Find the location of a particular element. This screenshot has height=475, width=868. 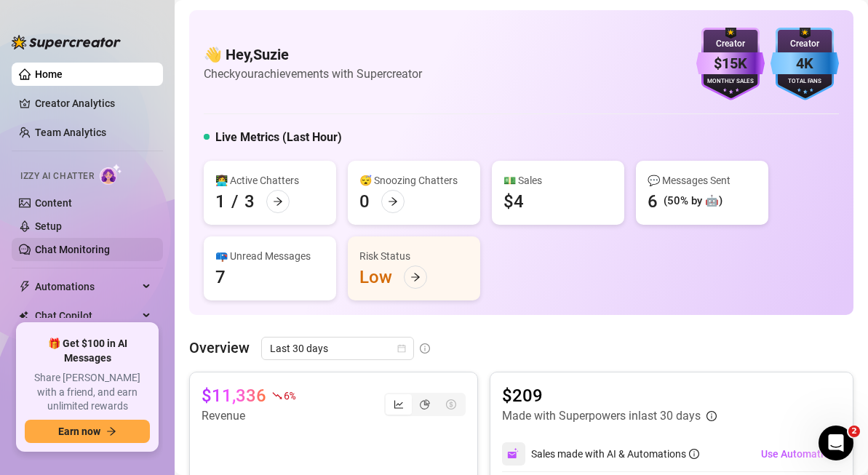

span: 2 is located at coordinates (854, 431).